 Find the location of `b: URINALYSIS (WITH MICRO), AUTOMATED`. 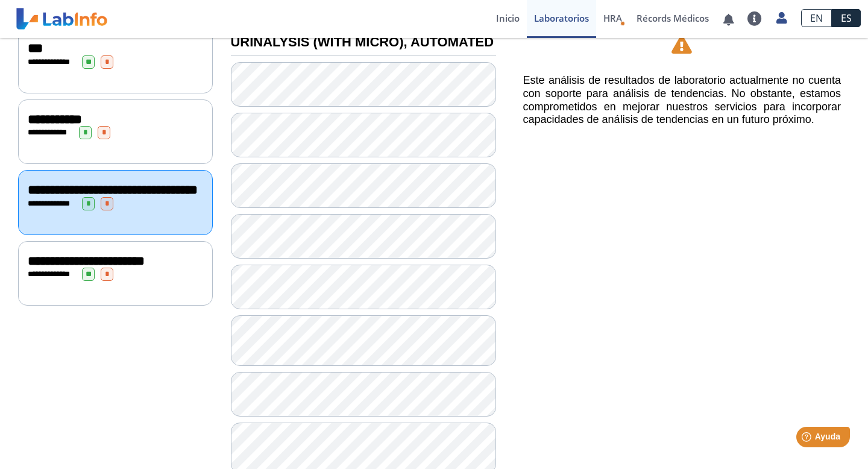

b: URINALYSIS (WITH MICRO), AUTOMATED is located at coordinates (362, 41).